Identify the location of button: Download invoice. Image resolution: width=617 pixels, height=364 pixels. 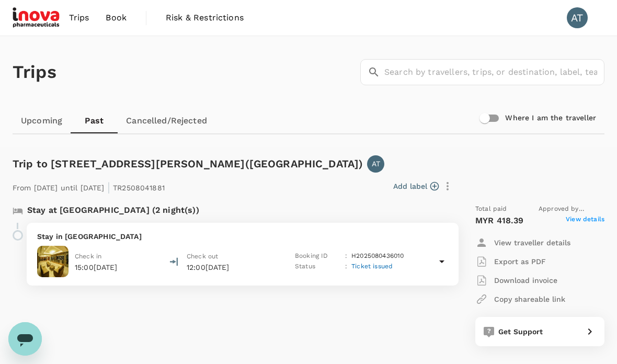
(515, 280).